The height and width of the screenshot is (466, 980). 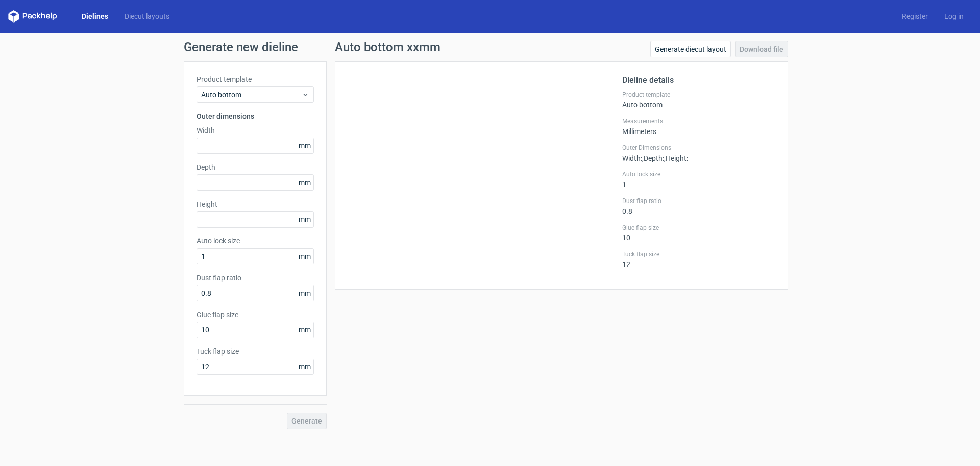 I want to click on div: 10, so click(x=699, y=233).